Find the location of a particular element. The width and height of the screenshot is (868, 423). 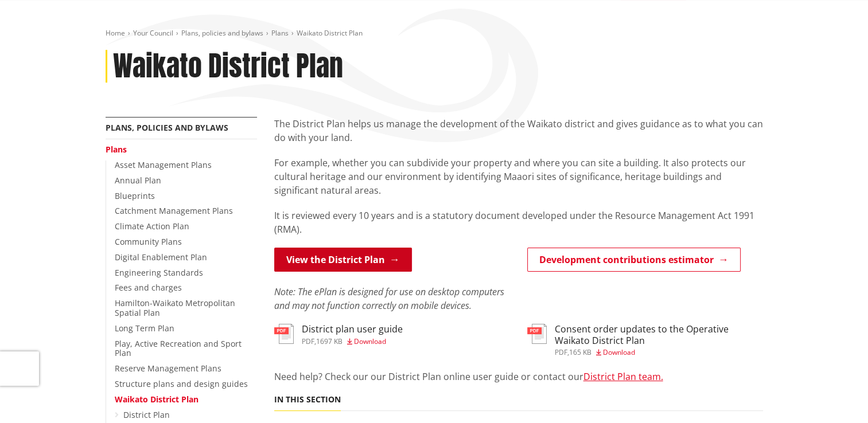

span: 1697 KB is located at coordinates (329, 341).